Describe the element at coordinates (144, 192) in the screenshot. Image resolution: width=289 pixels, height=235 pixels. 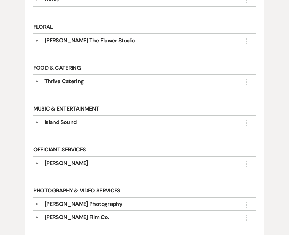
I see `h6: Photography & Video Services` at that location.